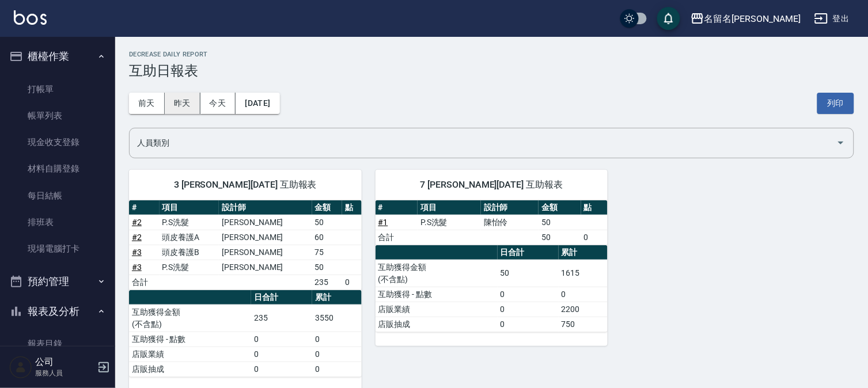  Describe the element at coordinates (58, 344) in the screenshot. I see `a: 報表目錄` at that location.